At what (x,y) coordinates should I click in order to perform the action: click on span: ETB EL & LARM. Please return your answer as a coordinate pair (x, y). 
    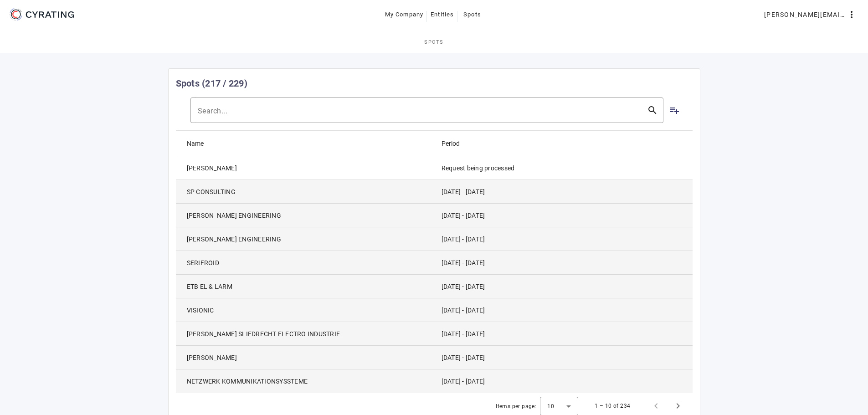
    Looking at the image, I should click on (210, 287).